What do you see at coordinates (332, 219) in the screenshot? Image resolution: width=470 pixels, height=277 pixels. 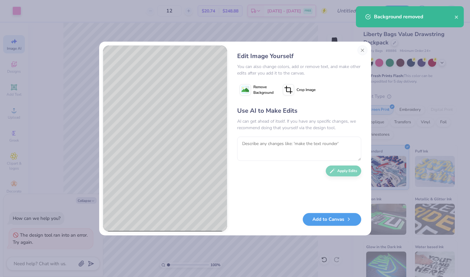 I see `button: Add to Canvas` at bounding box center [332, 219].